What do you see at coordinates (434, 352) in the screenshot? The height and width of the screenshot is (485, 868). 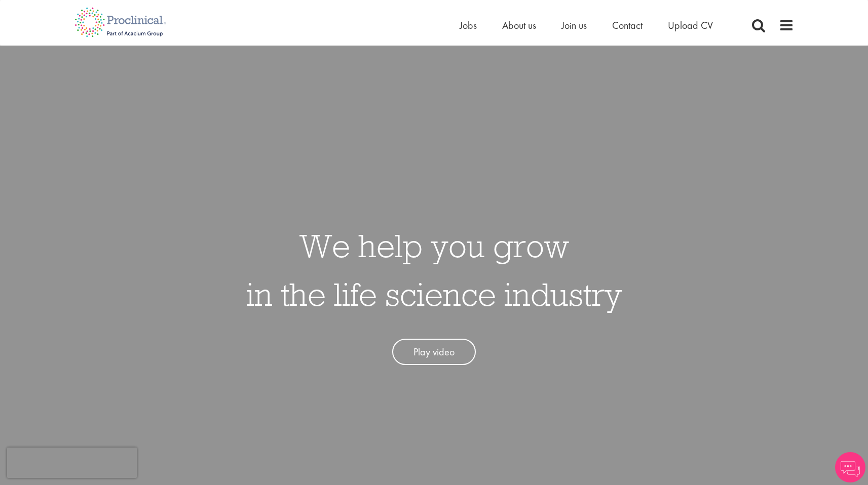 I see `a: Play video` at bounding box center [434, 352].